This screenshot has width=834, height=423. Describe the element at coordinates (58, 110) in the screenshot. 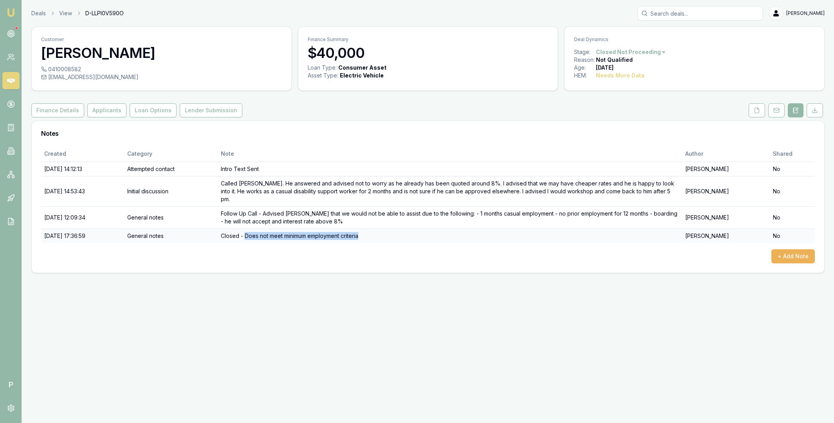

I see `a: Finance Details` at that location.